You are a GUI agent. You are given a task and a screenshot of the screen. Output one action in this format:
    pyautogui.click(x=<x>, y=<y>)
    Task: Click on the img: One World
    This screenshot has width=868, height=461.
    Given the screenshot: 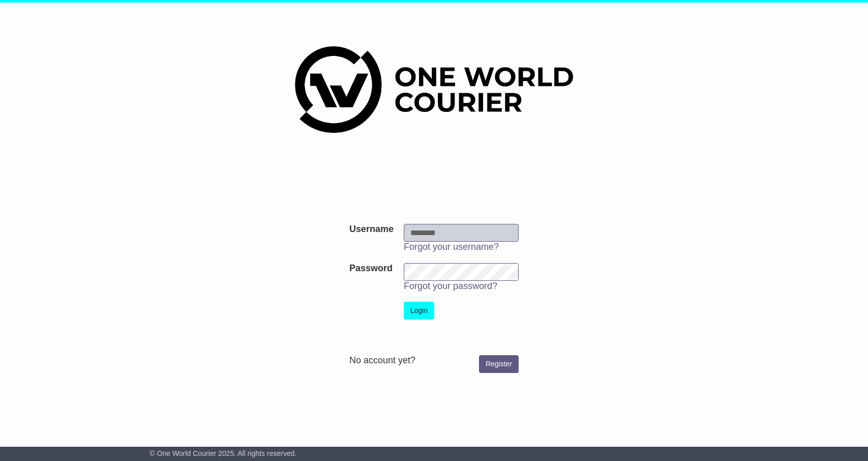 What is the action you would take?
    pyautogui.click(x=434, y=89)
    